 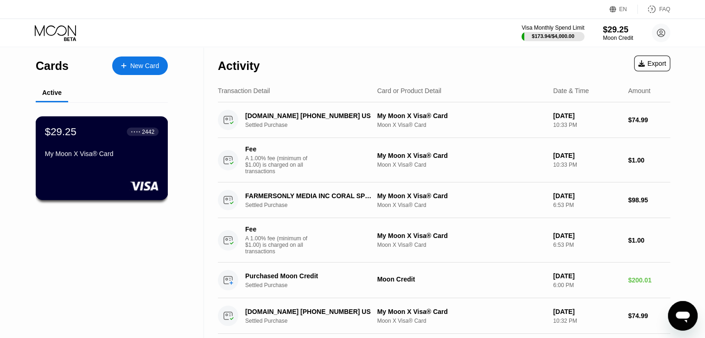 I want to click on div: Card or Product Detail, so click(x=409, y=91).